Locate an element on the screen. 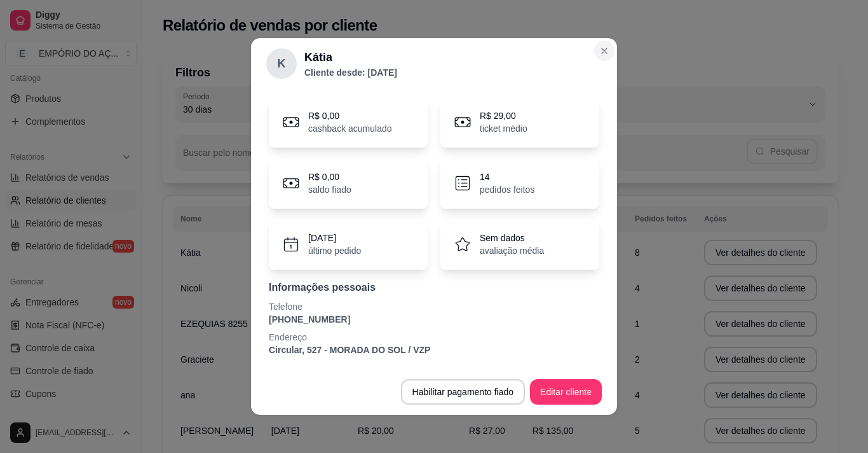  button: Close is located at coordinates (605, 51).